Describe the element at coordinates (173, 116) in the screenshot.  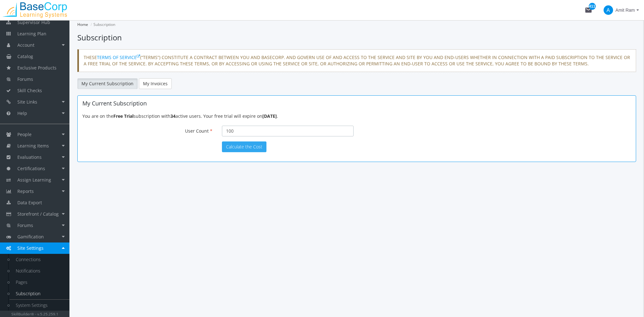
I see `strong: 34` at that location.